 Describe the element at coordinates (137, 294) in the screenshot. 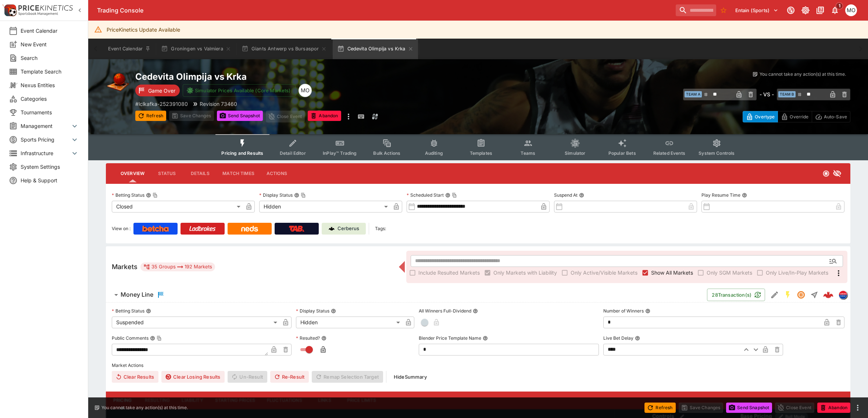

I see `h6: Money Line` at that location.